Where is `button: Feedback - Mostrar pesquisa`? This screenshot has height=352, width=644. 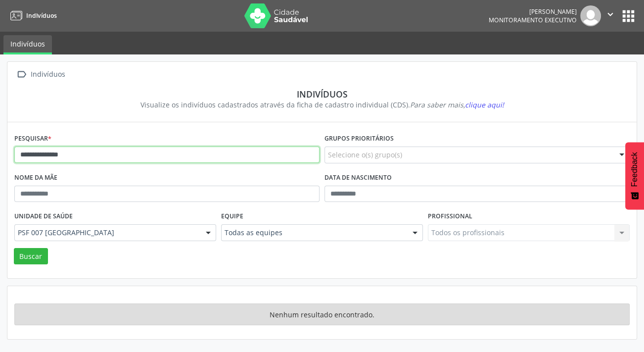 button: Feedback - Mostrar pesquisa is located at coordinates (634, 176).